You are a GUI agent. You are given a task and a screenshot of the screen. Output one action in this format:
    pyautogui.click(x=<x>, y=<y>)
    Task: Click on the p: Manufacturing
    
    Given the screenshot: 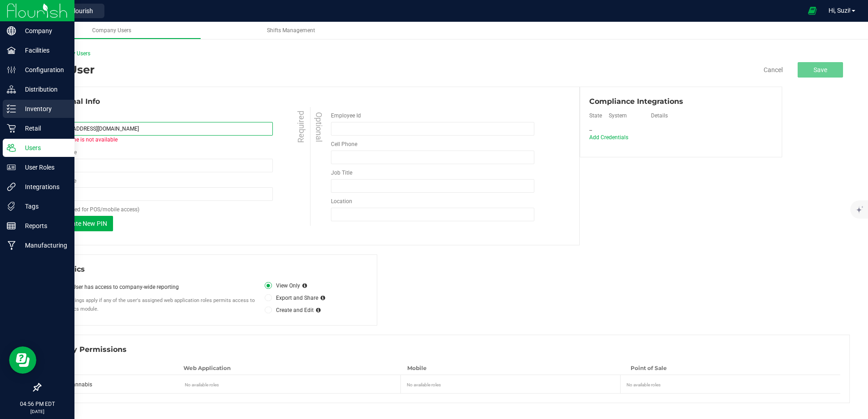 What is the action you would take?
    pyautogui.click(x=43, y=245)
    